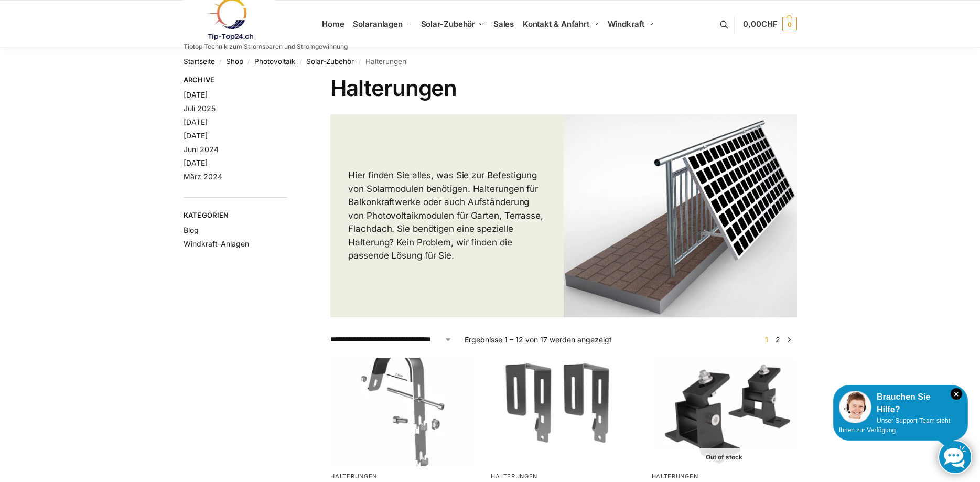  What do you see at coordinates (770, 24) in the screenshot?
I see `a: 0,00CHF 0` at bounding box center [770, 24].